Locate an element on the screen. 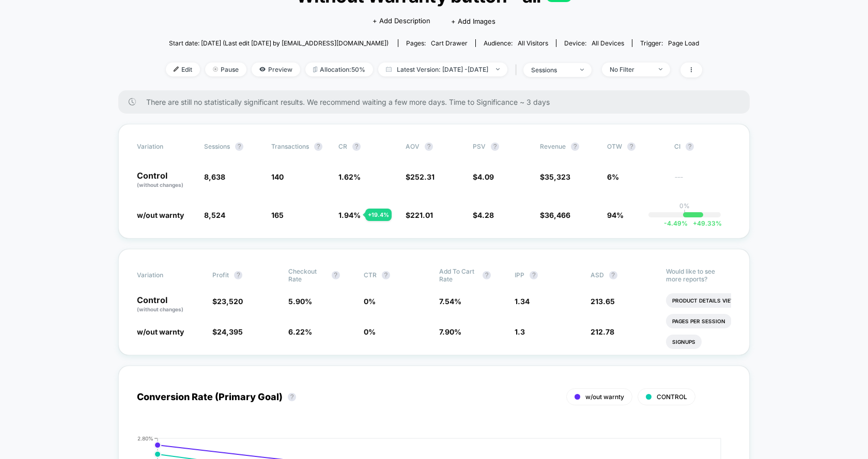 Image resolution: width=868 pixels, height=459 pixels. span: all devices is located at coordinates (607, 43).